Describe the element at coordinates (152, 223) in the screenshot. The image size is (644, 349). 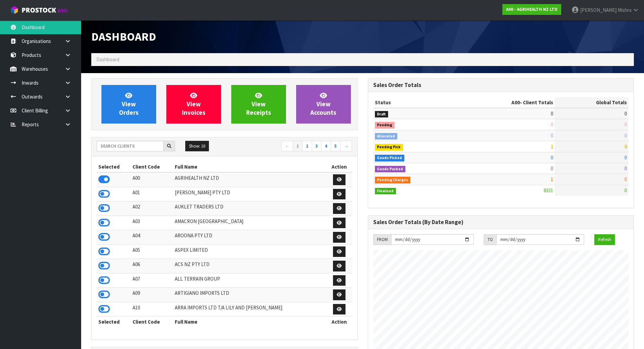
I see `td: A03` at that location.